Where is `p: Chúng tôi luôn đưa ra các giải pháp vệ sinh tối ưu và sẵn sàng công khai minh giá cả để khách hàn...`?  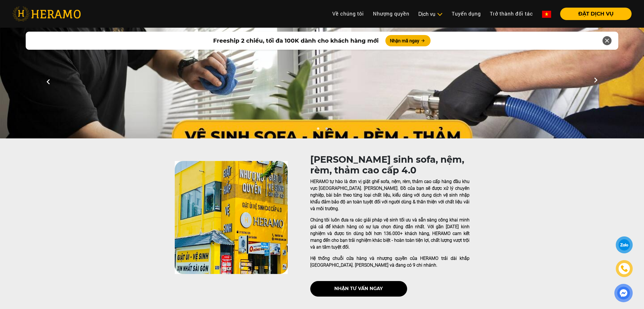
p: Chúng tôi luôn đưa ra các giải pháp vệ sinh tối ưu và sẵn sàng công khai minh giá cả để khách hàn... is located at coordinates (390, 234).